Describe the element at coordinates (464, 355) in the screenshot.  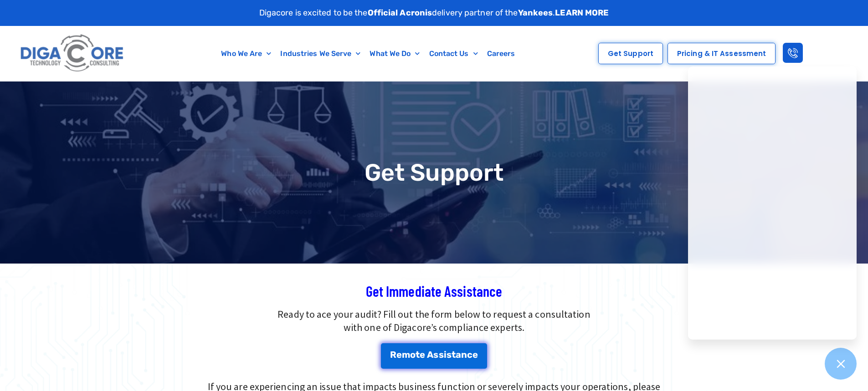
I see `span: n` at that location.